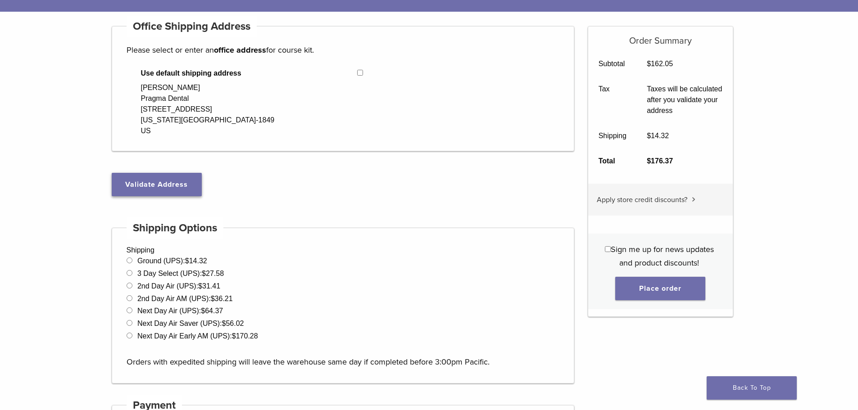 Image resolution: width=858 pixels, height=410 pixels. I want to click on span: Sign me up for news updates and product discounts!, so click(662, 256).